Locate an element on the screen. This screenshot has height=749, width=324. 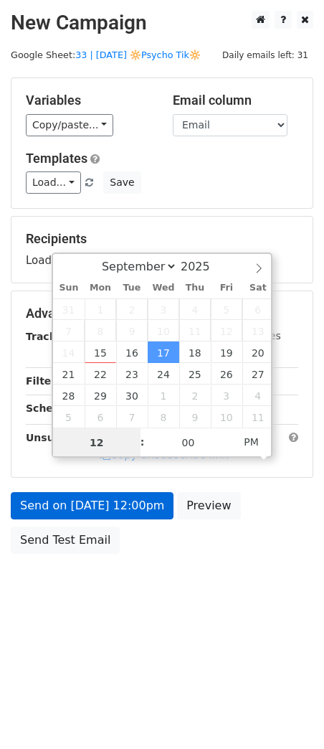
span: October 8, 2025 is located at coordinates (164, 417).